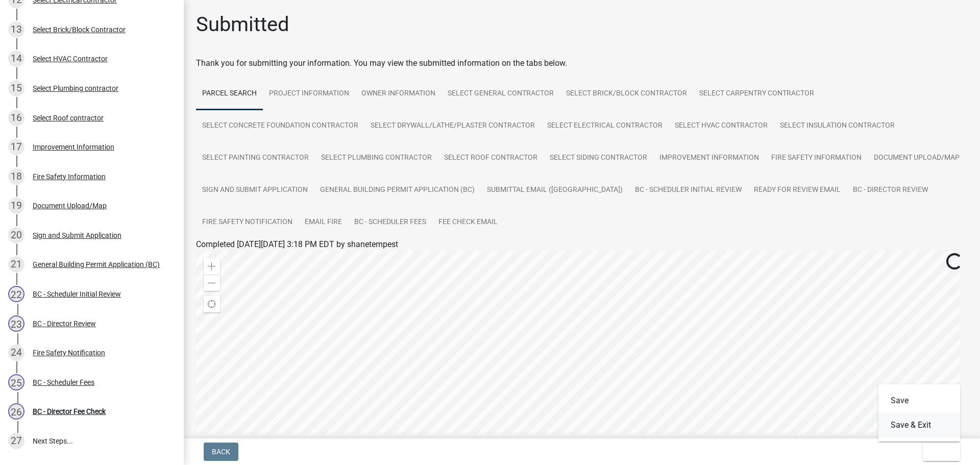  What do you see at coordinates (16, 383) in the screenshot?
I see `div: 25` at bounding box center [16, 383].